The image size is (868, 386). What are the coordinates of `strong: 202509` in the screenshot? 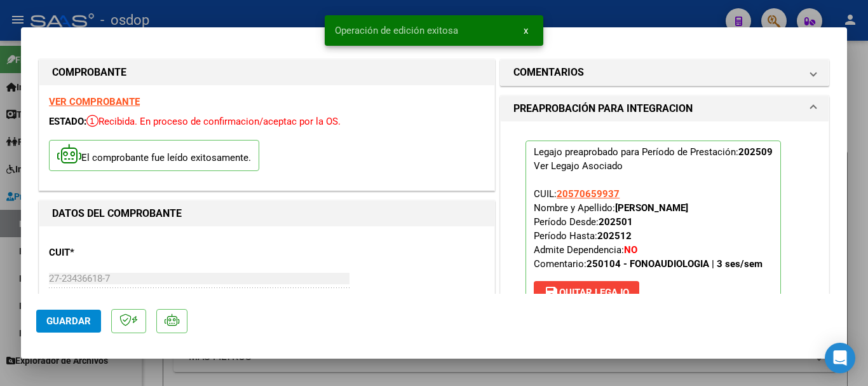 It's located at (755, 152).